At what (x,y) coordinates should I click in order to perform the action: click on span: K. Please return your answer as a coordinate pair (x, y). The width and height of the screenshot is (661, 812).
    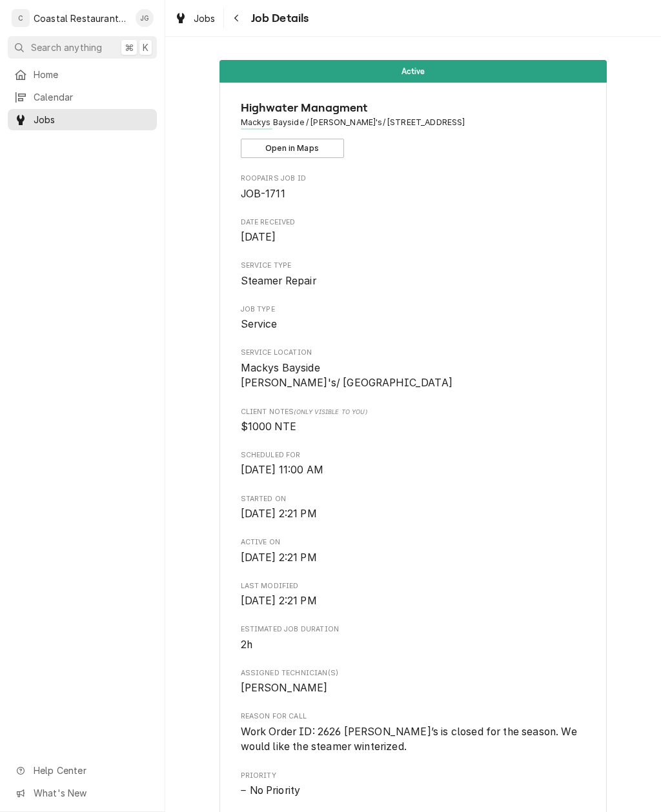
    Looking at the image, I should click on (145, 47).